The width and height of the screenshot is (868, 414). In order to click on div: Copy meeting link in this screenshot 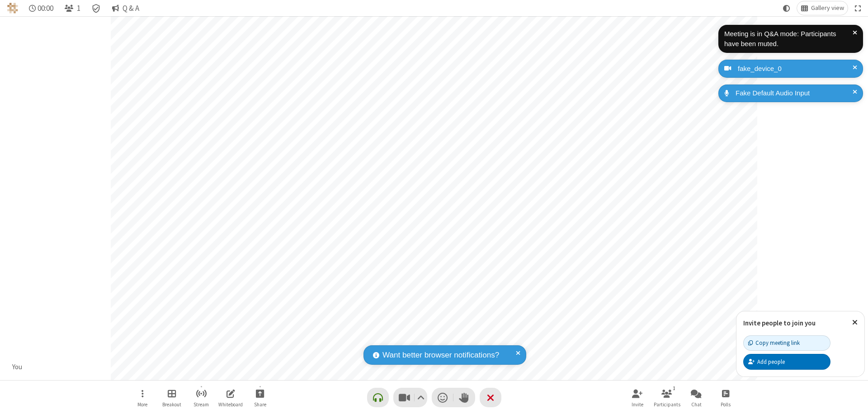, I will do `click(774, 342)`.